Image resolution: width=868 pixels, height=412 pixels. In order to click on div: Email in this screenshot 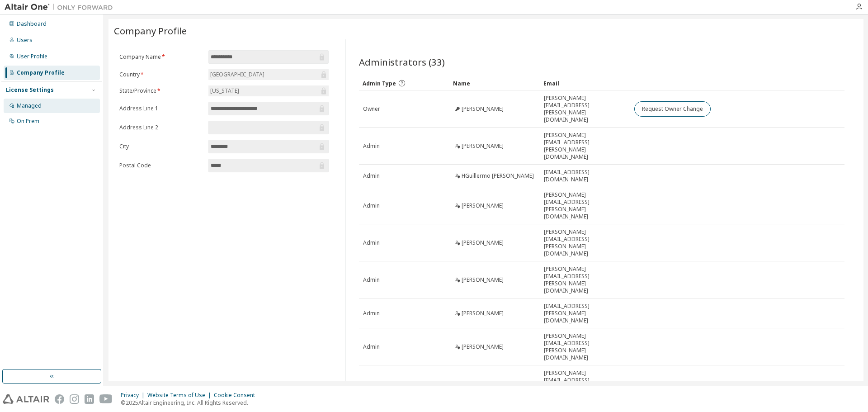, I will do `click(585, 84)`.